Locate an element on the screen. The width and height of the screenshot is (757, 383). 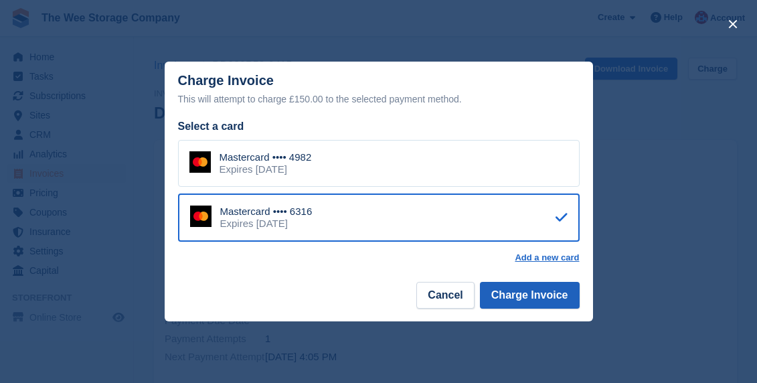
button: close is located at coordinates (733, 24).